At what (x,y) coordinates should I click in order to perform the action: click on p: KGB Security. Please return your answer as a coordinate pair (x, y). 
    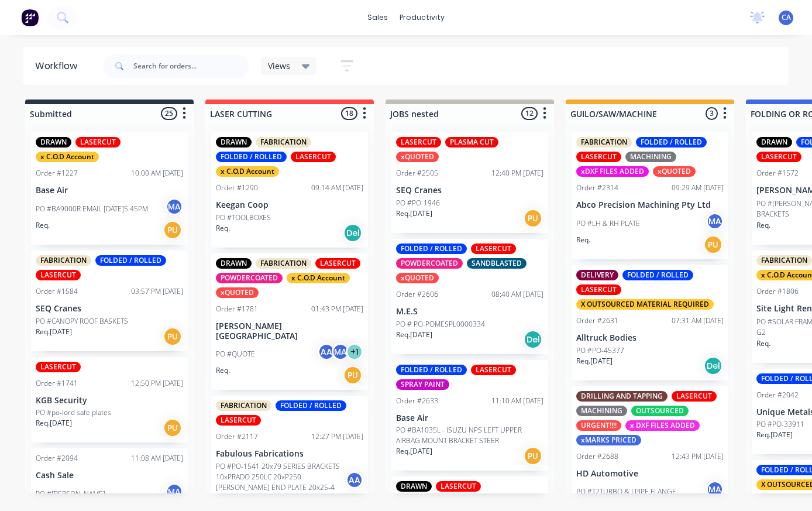
    Looking at the image, I should click on (109, 400).